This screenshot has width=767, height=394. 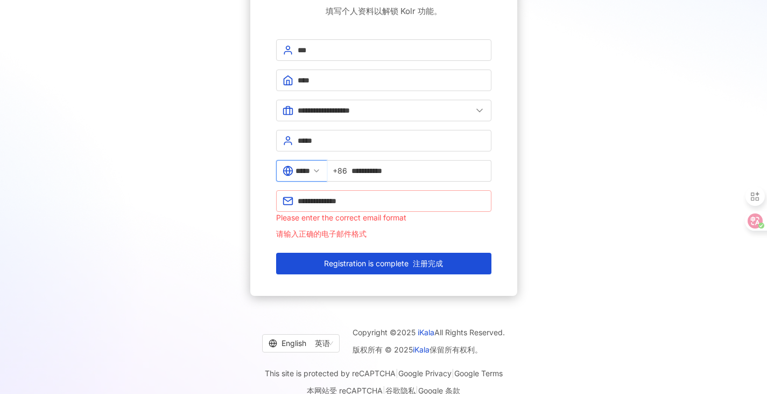 I want to click on font: 版权所有 © 2025 保留所有权利。, so click(x=417, y=349).